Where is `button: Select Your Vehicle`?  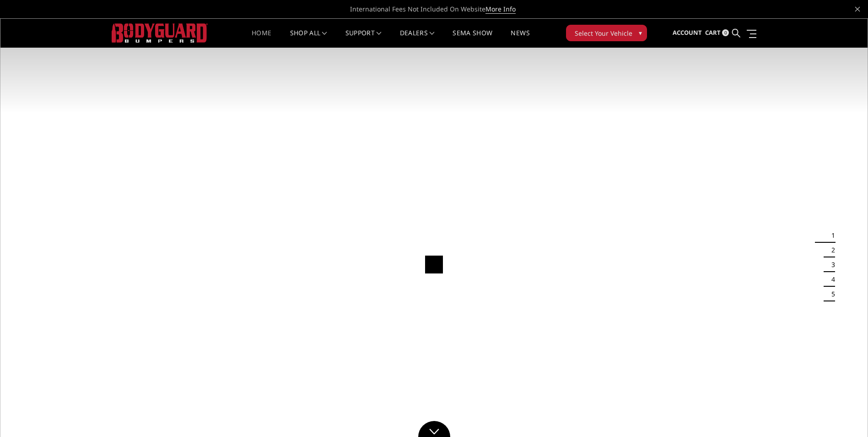
button: Select Your Vehicle is located at coordinates (606, 33).